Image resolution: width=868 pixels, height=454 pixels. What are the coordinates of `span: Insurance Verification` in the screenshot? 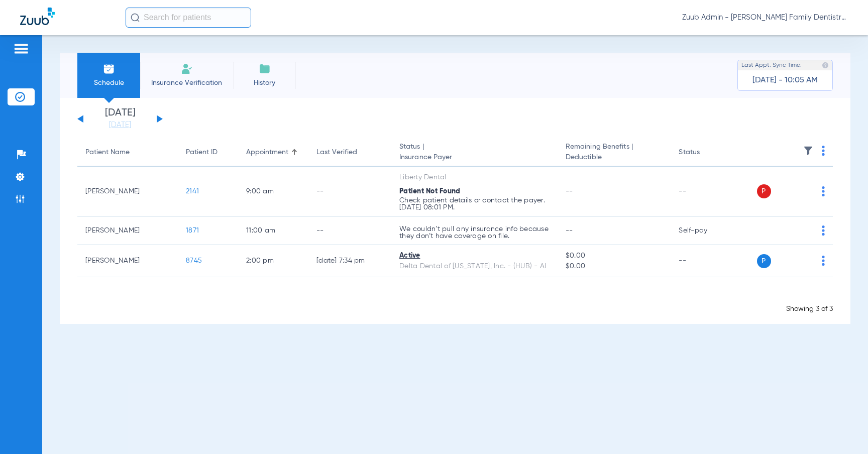 It's located at (186, 83).